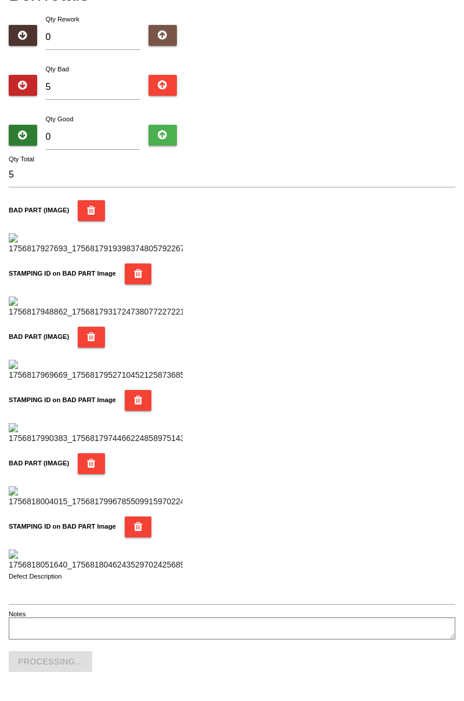  Describe the element at coordinates (35, 576) in the screenshot. I see `label: Defect Description` at that location.